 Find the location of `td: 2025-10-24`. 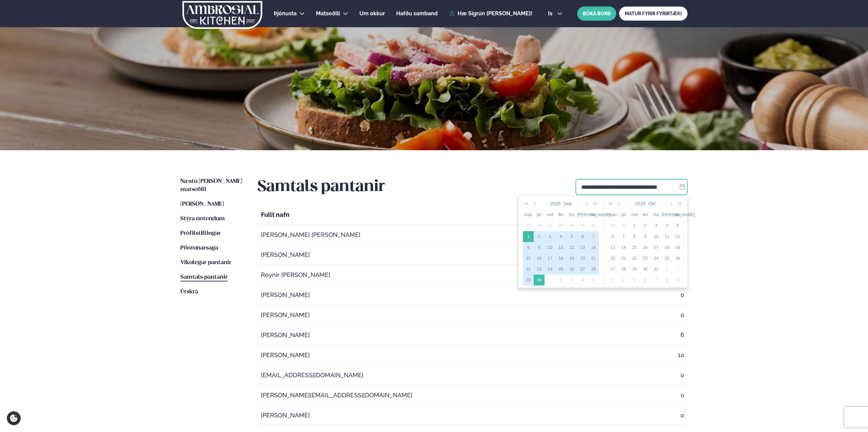

td: 2025-10-24 is located at coordinates (656, 258).